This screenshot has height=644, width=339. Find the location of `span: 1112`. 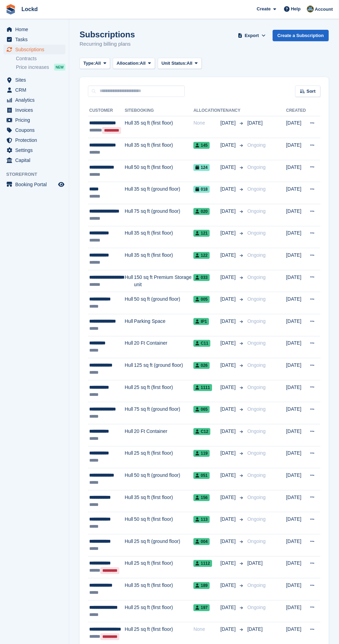

span: 1112 is located at coordinates (203, 564).